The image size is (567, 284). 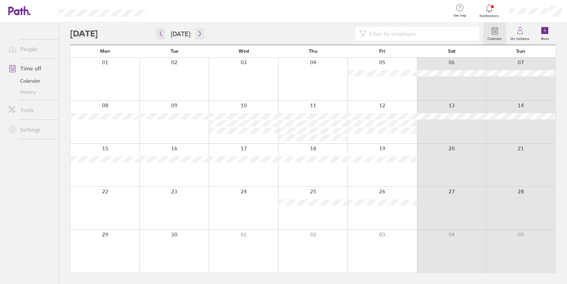 I want to click on a: Book, so click(x=545, y=34).